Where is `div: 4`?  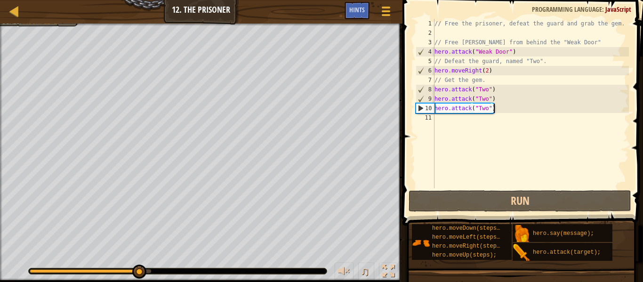
div: 4 is located at coordinates (425, 52).